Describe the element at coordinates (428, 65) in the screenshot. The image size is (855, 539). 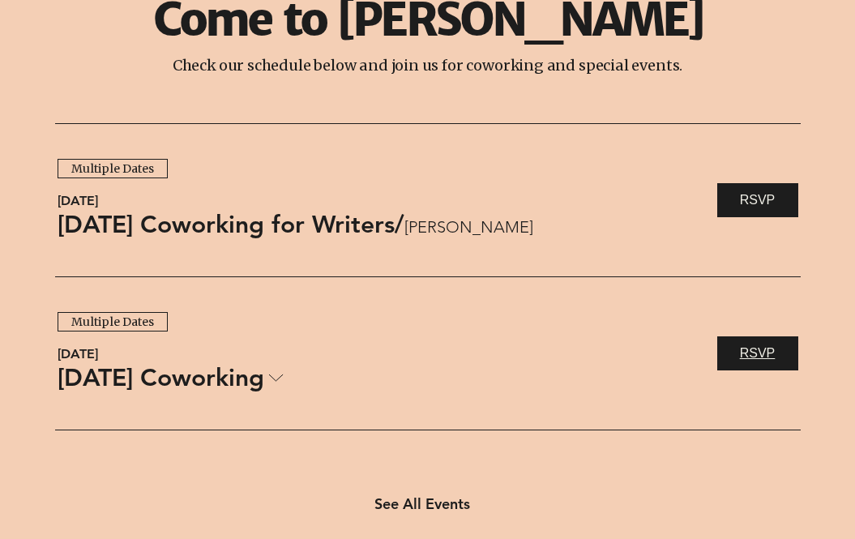
I see `p: Check our schedule below and join us for coworking and special events.` at that location.